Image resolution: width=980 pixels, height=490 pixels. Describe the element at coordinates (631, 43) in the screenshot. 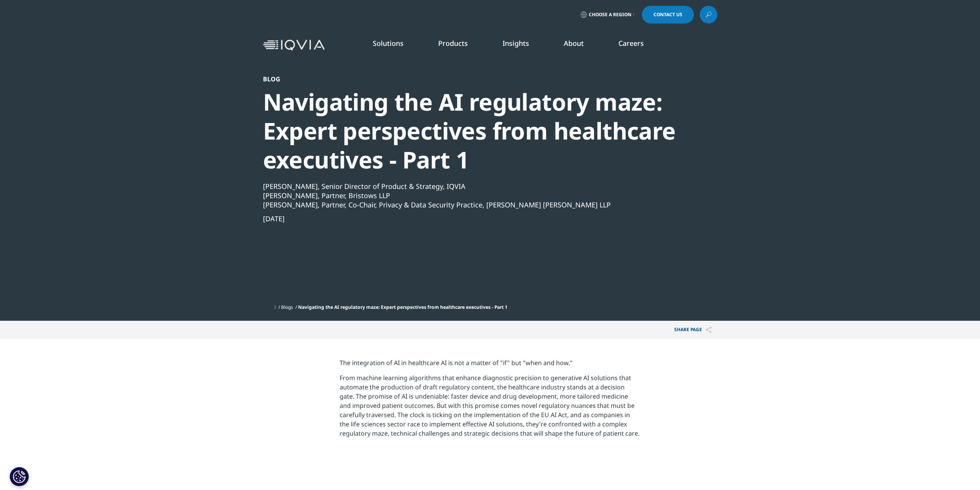

I see `a: Careers` at that location.